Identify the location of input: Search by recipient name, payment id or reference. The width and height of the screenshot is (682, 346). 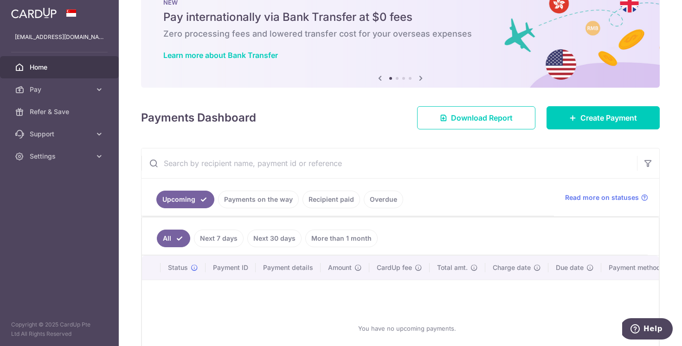
(389, 163).